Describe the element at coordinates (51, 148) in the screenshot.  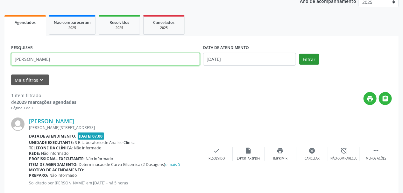
I see `b: Telefone da clínica:` at that location.